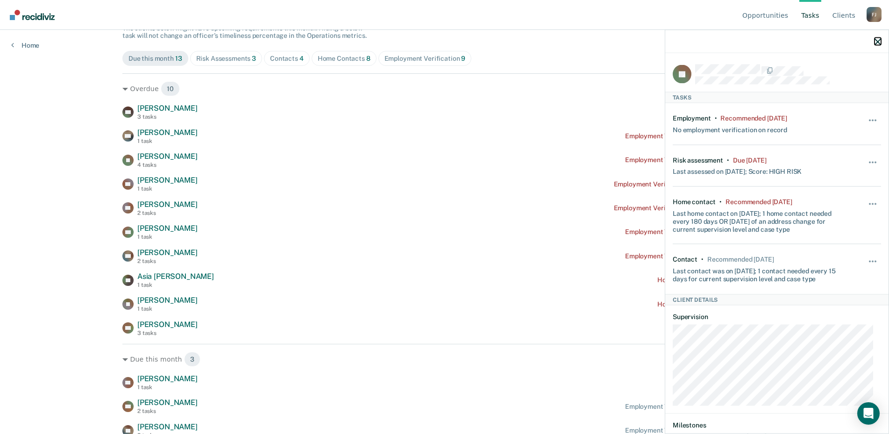  I want to click on div: Client Details, so click(777, 300).